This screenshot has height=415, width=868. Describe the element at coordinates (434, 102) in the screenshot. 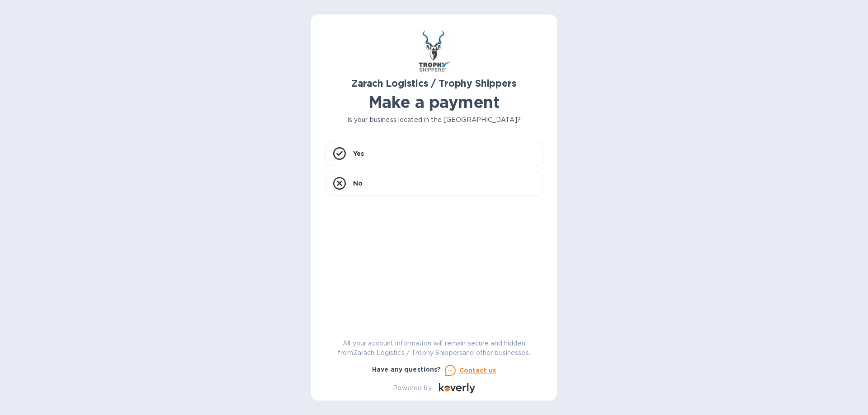

I see `h1: Make a payment` at that location.